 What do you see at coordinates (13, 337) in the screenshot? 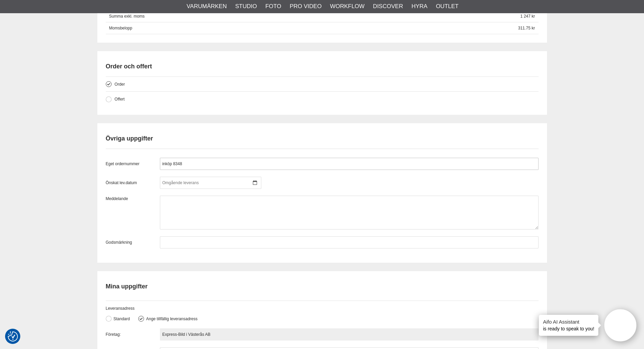
I see `img: Revisit consent button` at bounding box center [13, 337].